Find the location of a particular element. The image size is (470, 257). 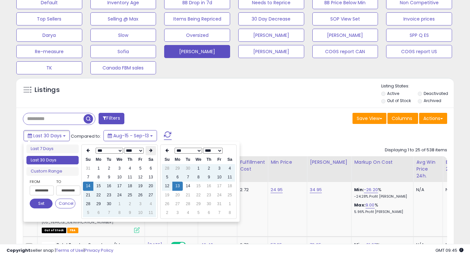

td: 25 is located at coordinates (130, 195).